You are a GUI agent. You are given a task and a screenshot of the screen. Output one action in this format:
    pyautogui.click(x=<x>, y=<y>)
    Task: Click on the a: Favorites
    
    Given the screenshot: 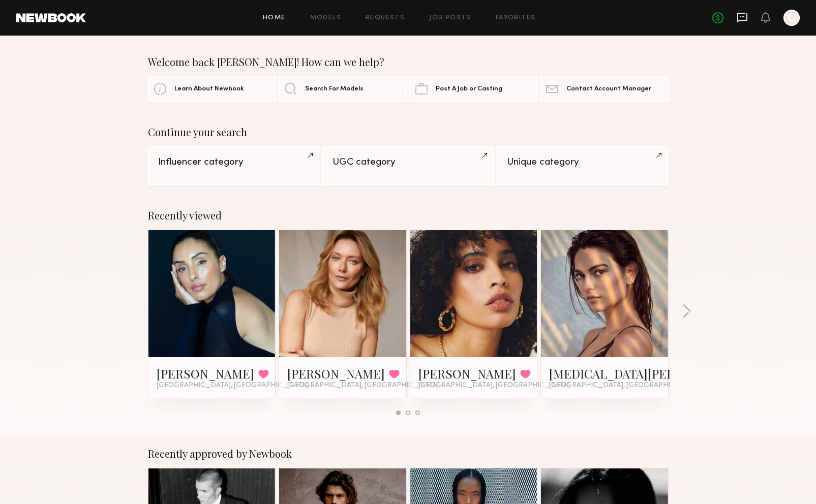 What is the action you would take?
    pyautogui.click(x=515, y=17)
    